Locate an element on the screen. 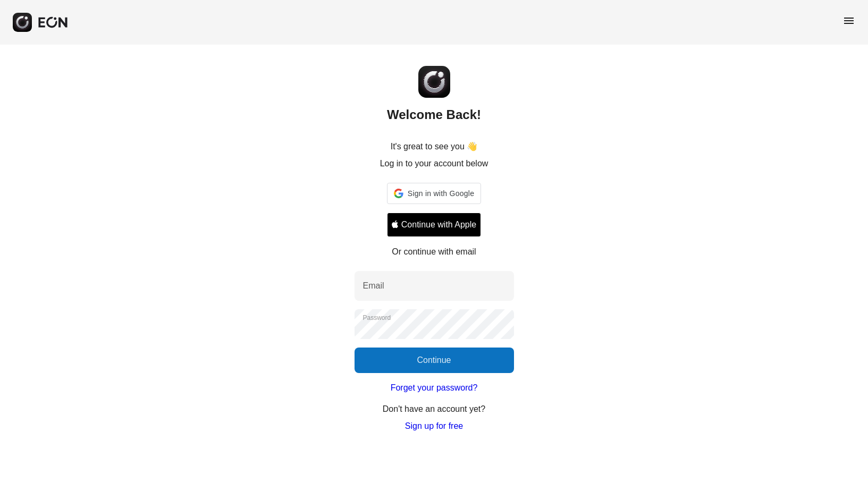 This screenshot has height=491, width=868. p: Don't have an account yet? is located at coordinates (434, 410).